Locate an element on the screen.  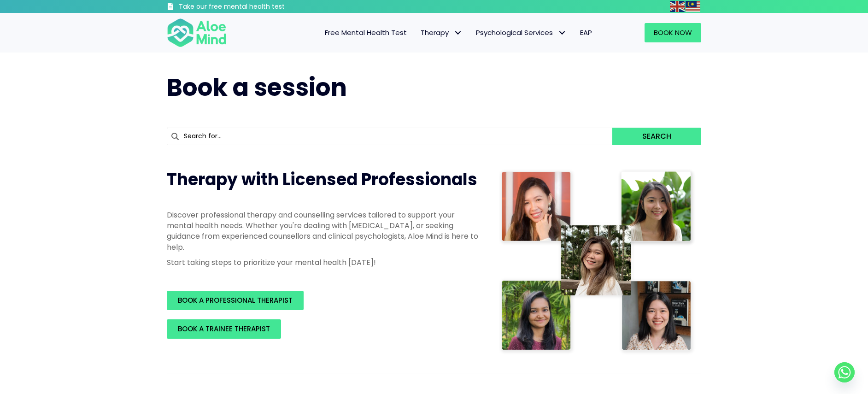
a: TherapyTherapy: submenu is located at coordinates (441, 33).